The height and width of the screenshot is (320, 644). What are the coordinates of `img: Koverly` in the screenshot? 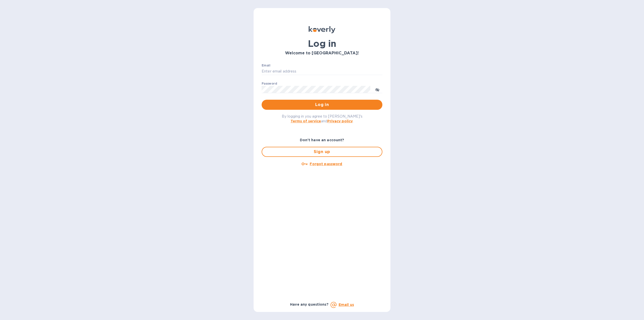 It's located at (322, 30).